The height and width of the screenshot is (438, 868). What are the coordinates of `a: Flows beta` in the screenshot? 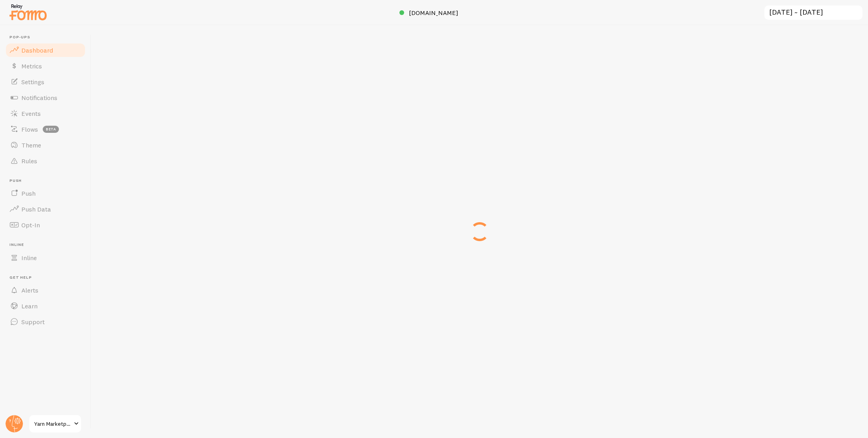 It's located at (45, 129).